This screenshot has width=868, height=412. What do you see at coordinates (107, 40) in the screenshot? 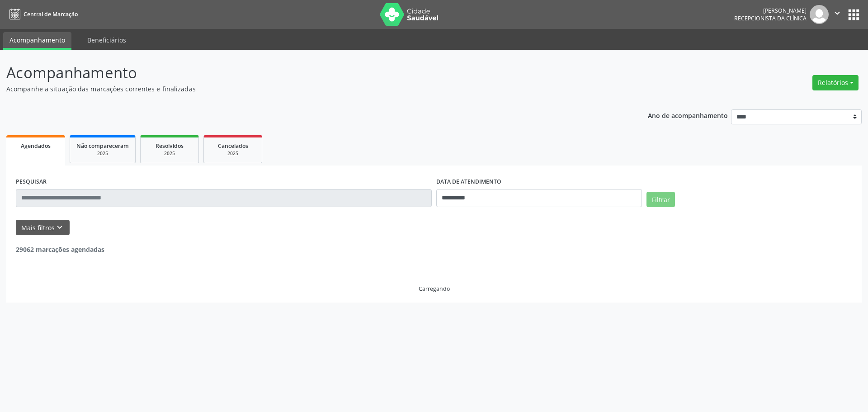
I see `a: Beneficiários` at bounding box center [107, 40].